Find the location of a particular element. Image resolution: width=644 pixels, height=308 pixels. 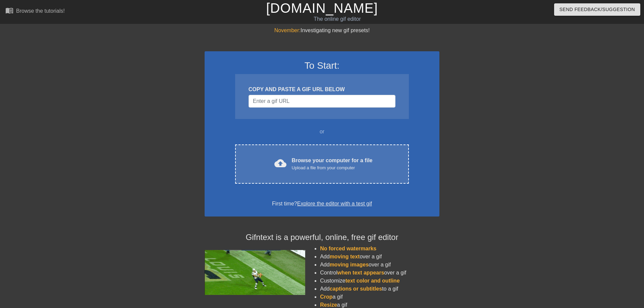

a: Browse the tutorials! is located at coordinates (35, 11).